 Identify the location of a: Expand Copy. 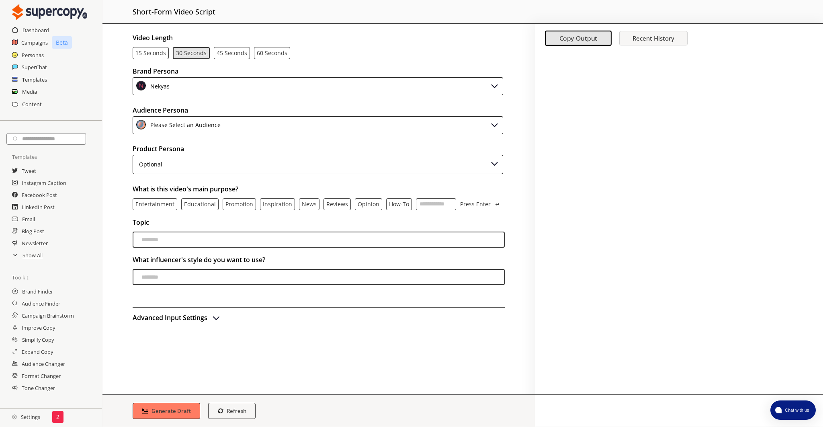
(37, 352).